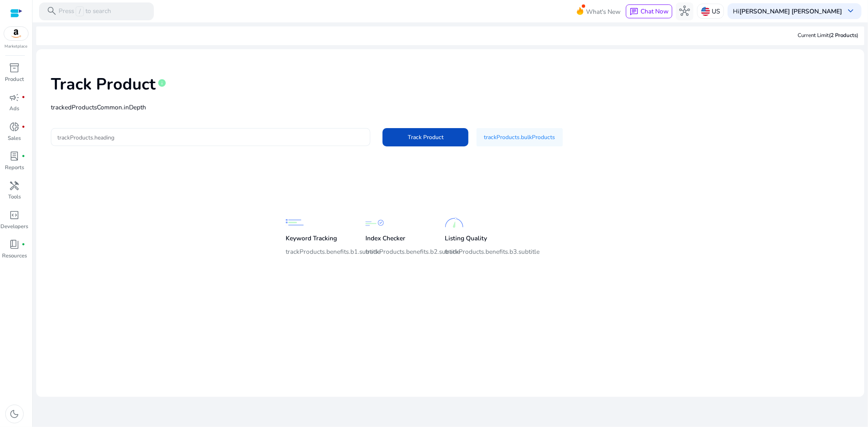 This screenshot has width=868, height=427. What do you see at coordinates (492, 260) in the screenshot?
I see `p: trackProducts.benefits.b3.subtitle` at bounding box center [492, 260].